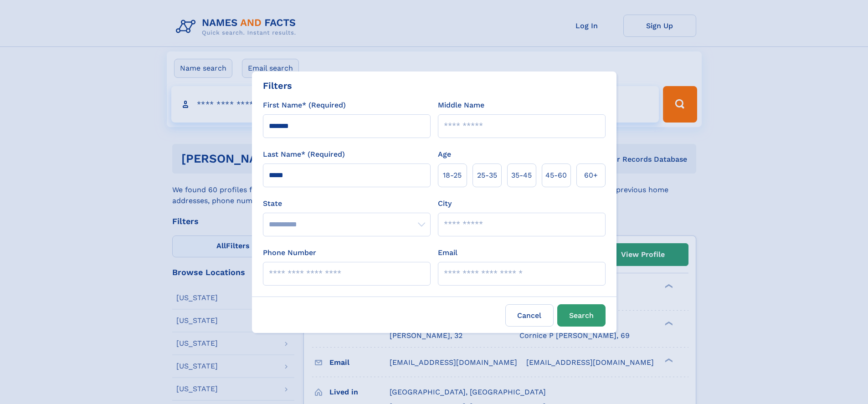  I want to click on label: Age, so click(444, 155).